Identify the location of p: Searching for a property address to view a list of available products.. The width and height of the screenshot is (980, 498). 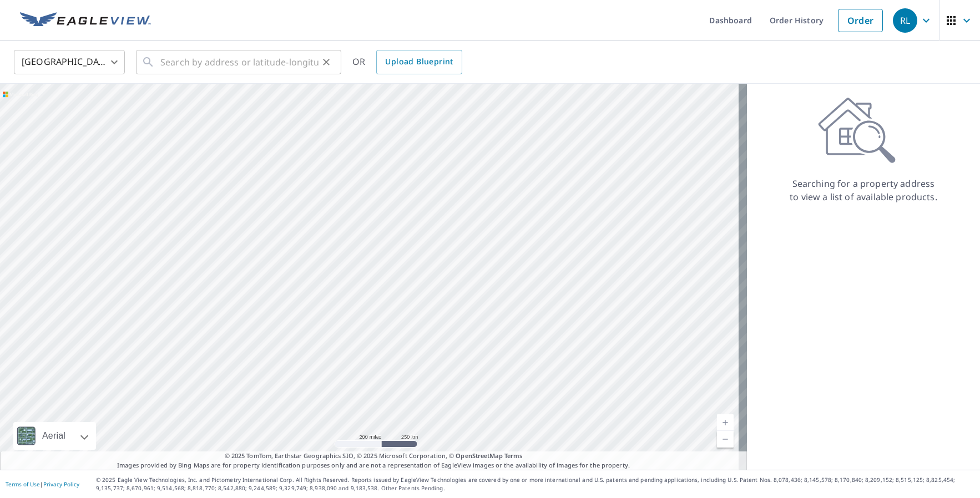
(863, 190).